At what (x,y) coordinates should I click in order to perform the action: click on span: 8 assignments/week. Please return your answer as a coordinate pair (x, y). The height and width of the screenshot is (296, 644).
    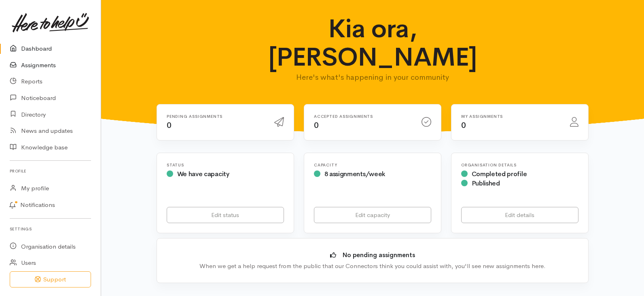
    Looking at the image, I should click on (355, 173).